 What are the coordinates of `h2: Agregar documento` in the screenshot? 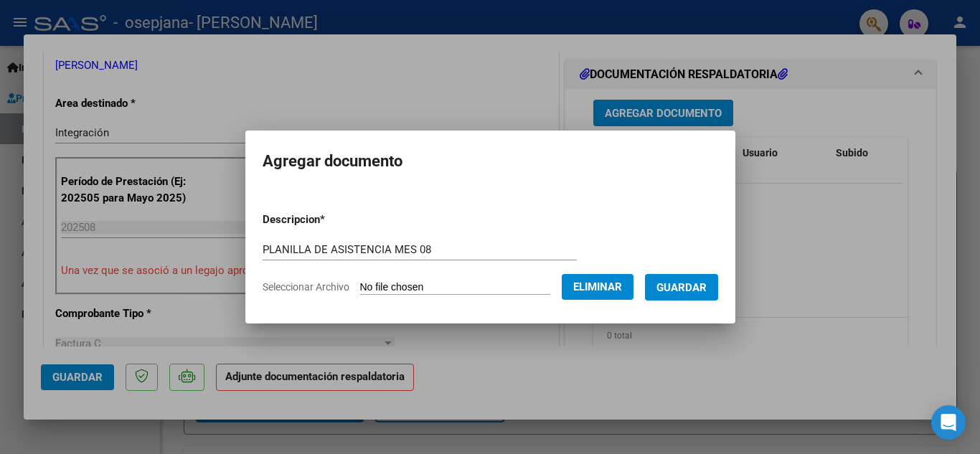 It's located at (490, 161).